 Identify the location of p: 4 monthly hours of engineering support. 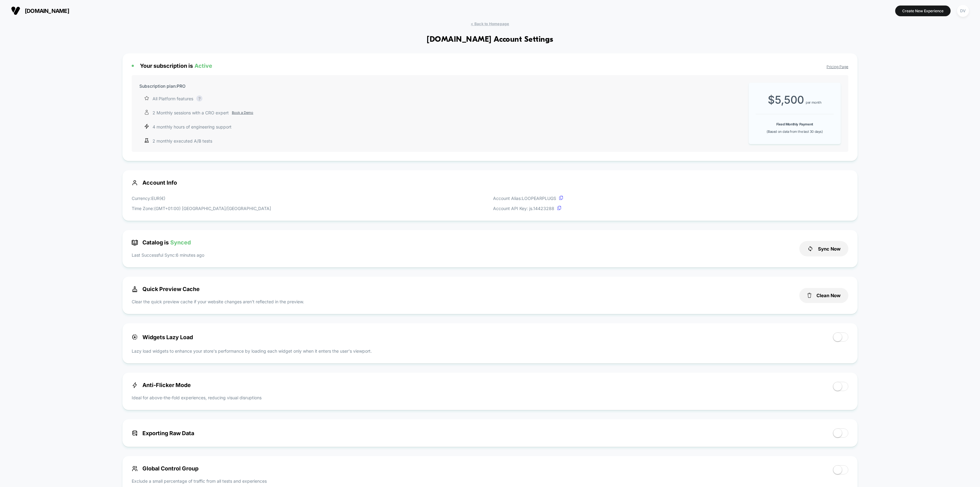
(192, 126).